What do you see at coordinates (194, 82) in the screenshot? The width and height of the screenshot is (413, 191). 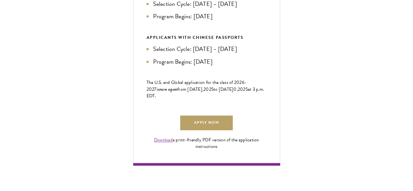 I see `span: The U.S. and Global application for the class of 202` at bounding box center [194, 82].